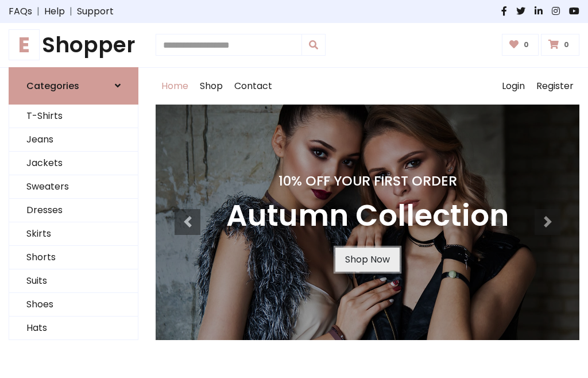  I want to click on a: Dresses, so click(73, 210).